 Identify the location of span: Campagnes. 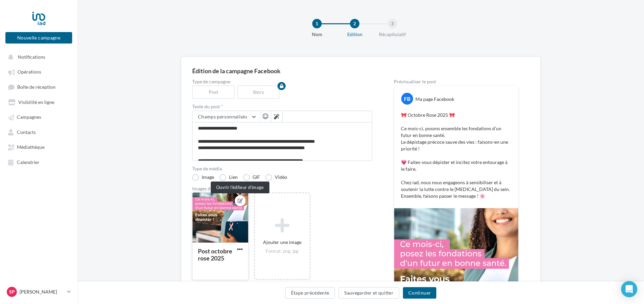
(29, 117).